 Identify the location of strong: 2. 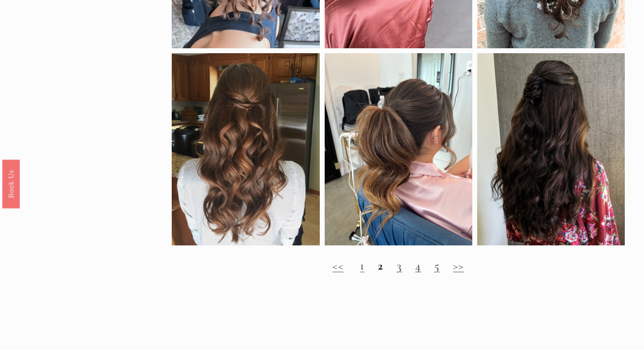
(381, 265).